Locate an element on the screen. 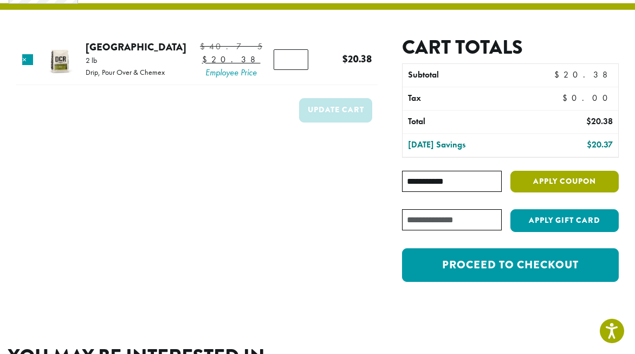 The image size is (635, 354). th: Subtotal is located at coordinates (467, 75).